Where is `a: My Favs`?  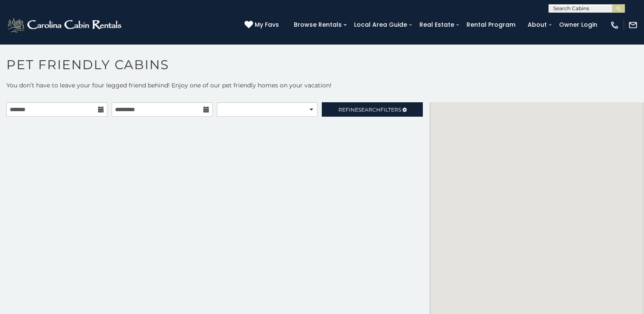 a: My Favs is located at coordinates (262, 25).